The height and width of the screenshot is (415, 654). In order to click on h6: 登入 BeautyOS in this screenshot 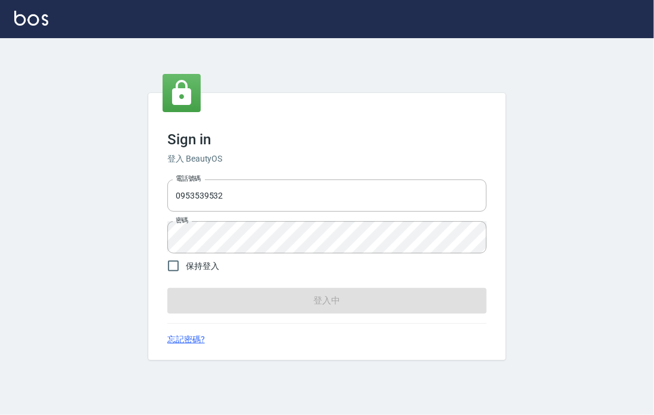, I will do `click(327, 158)`.